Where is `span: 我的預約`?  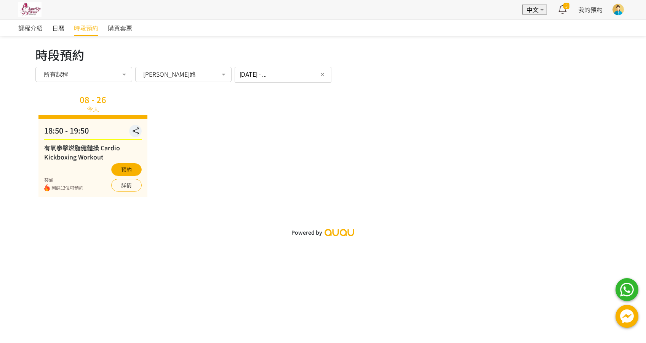
span: 我的預約 is located at coordinates (591, 10).